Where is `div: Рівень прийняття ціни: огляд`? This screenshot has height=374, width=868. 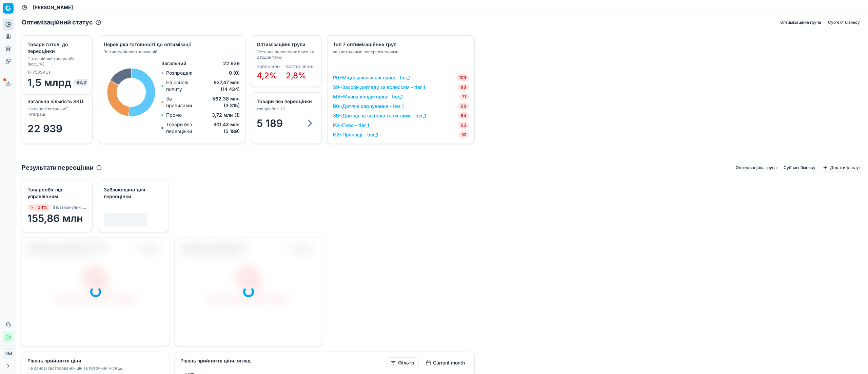
div: Рівень прийняття ціни: огляд is located at coordinates (282, 361).